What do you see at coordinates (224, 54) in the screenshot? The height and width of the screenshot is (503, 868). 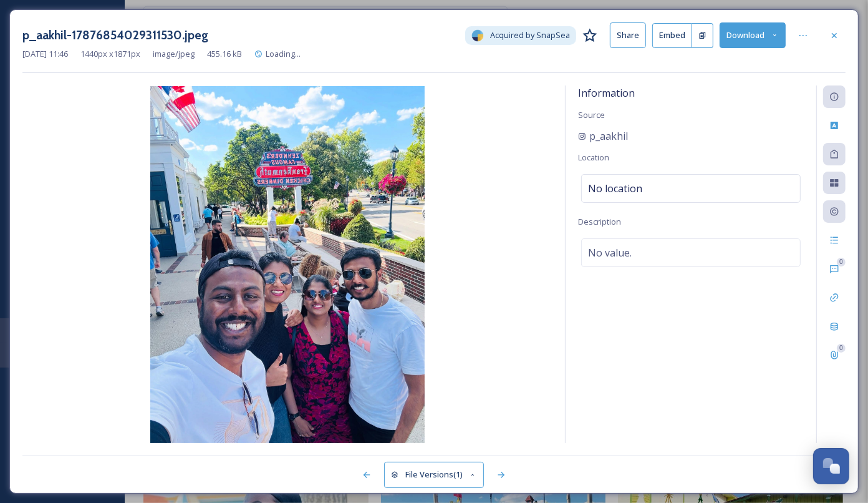 I see `span: 455.16 kB` at bounding box center [224, 54].